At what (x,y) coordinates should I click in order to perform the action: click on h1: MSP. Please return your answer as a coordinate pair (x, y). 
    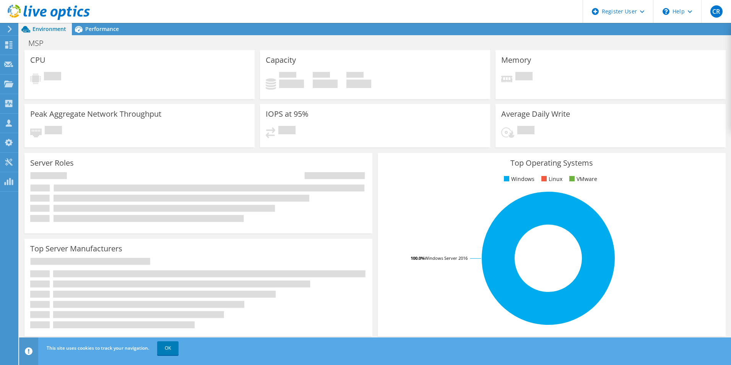
    Looking at the image, I should click on (40, 43).